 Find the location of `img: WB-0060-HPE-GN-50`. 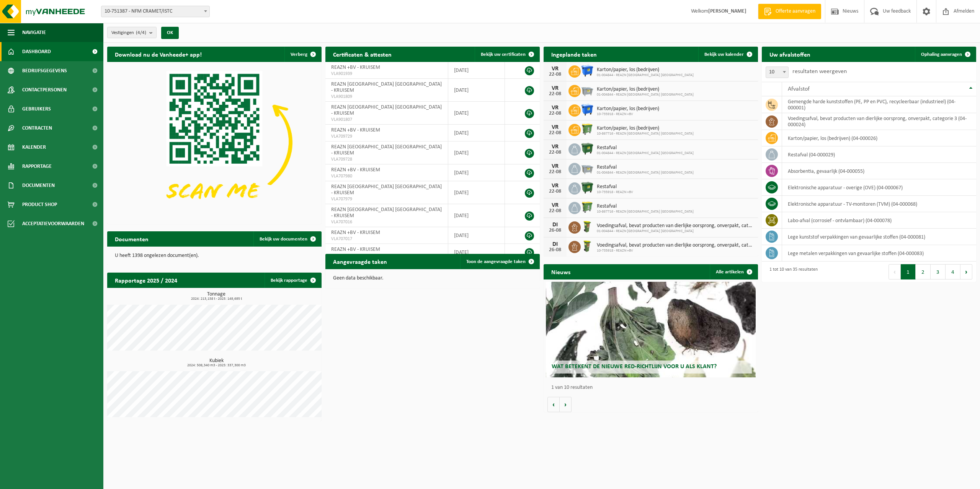

img: WB-0060-HPE-GN-50 is located at coordinates (587, 227).